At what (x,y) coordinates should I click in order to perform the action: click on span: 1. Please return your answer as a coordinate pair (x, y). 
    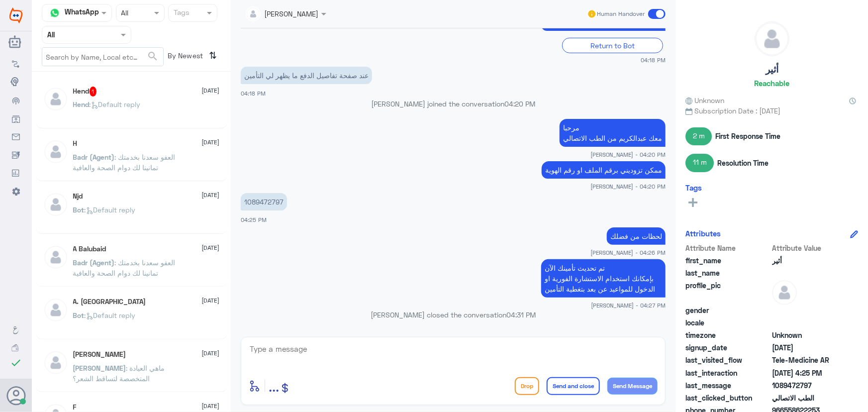
    Looking at the image, I should click on (93, 92).